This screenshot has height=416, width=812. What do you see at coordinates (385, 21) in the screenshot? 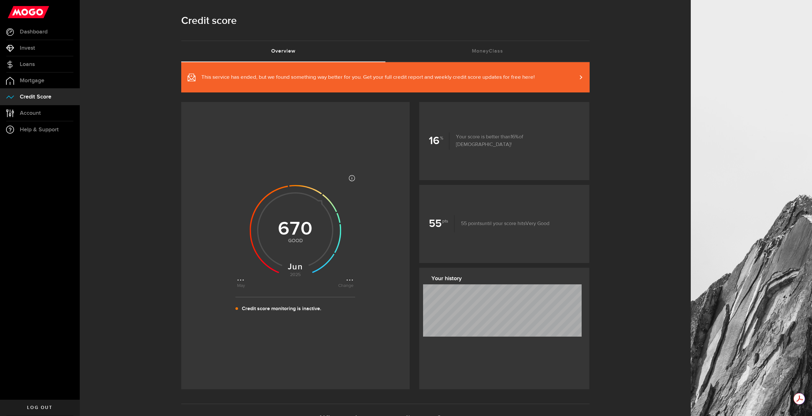
I see `h1: Credit score` at bounding box center [385, 21].